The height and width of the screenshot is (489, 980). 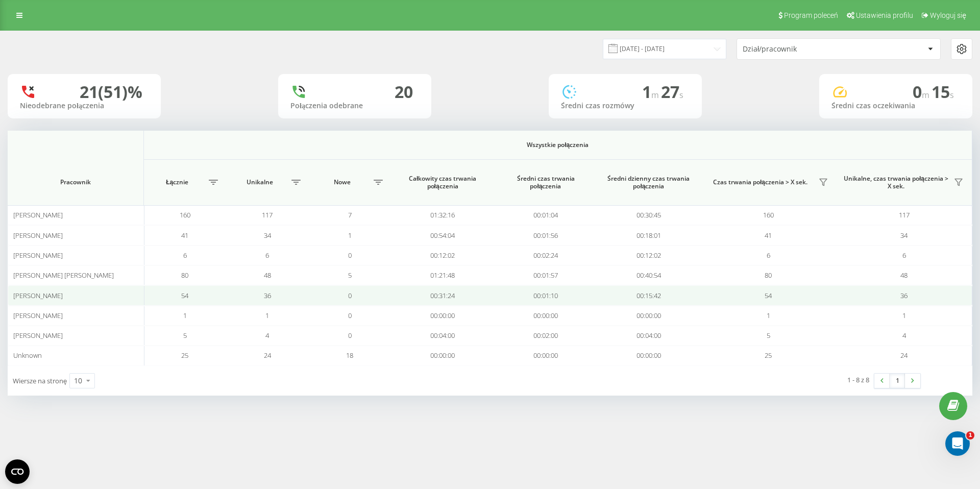 I want to click on span: Pracownik, so click(x=75, y=182).